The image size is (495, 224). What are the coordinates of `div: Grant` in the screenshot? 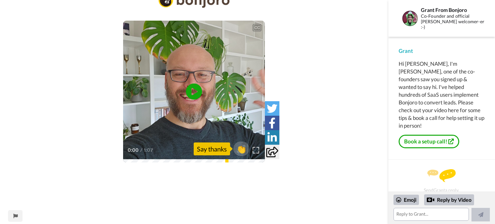 It's located at (441, 51).